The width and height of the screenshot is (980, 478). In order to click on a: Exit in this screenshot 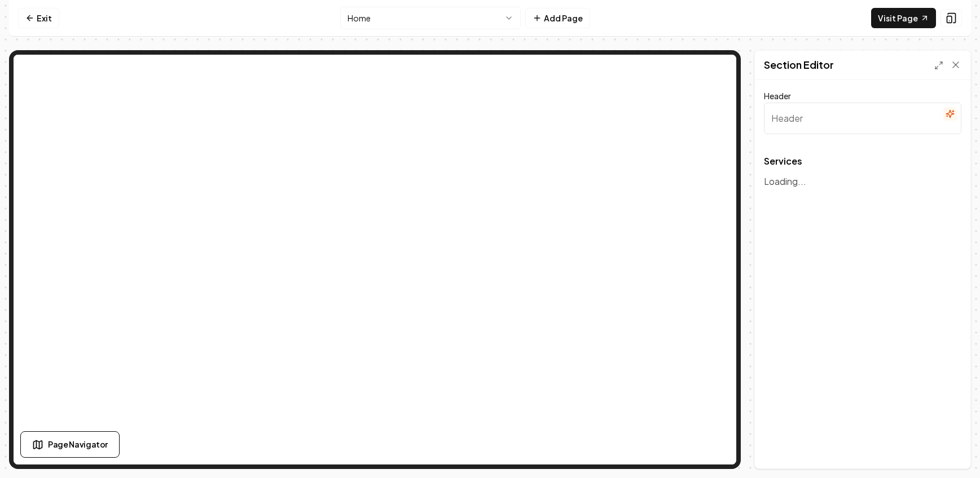, I will do `click(38, 18)`.